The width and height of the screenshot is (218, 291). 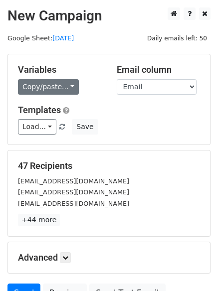 I want to click on h2: New Campaign, so click(x=109, y=16).